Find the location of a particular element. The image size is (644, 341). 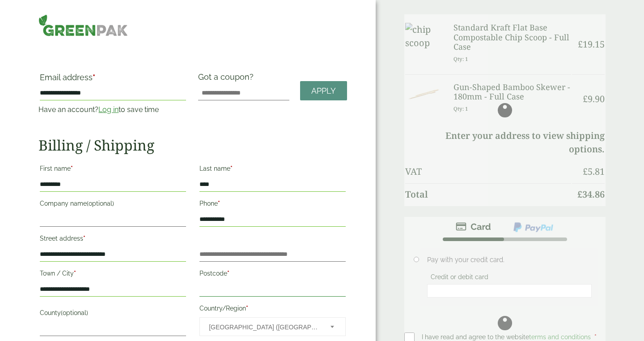

label: Company name is located at coordinates (113, 205).